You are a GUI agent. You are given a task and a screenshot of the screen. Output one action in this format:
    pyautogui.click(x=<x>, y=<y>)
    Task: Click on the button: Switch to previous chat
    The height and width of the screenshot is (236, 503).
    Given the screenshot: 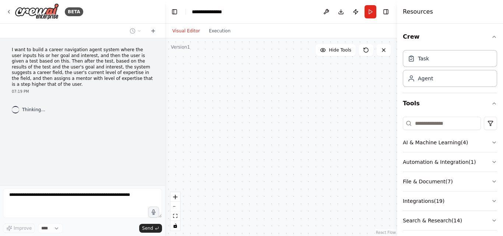 What is the action you would take?
    pyautogui.click(x=136, y=31)
    